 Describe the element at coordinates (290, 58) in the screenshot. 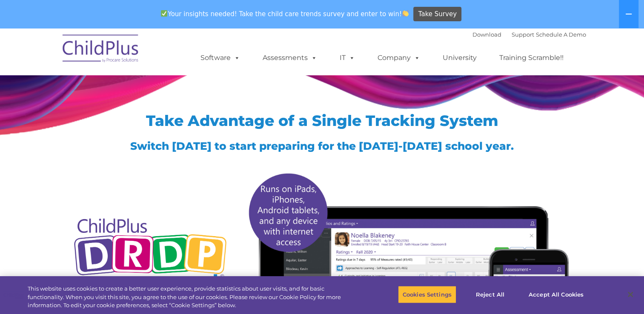

I see `a: Assessments` at that location.